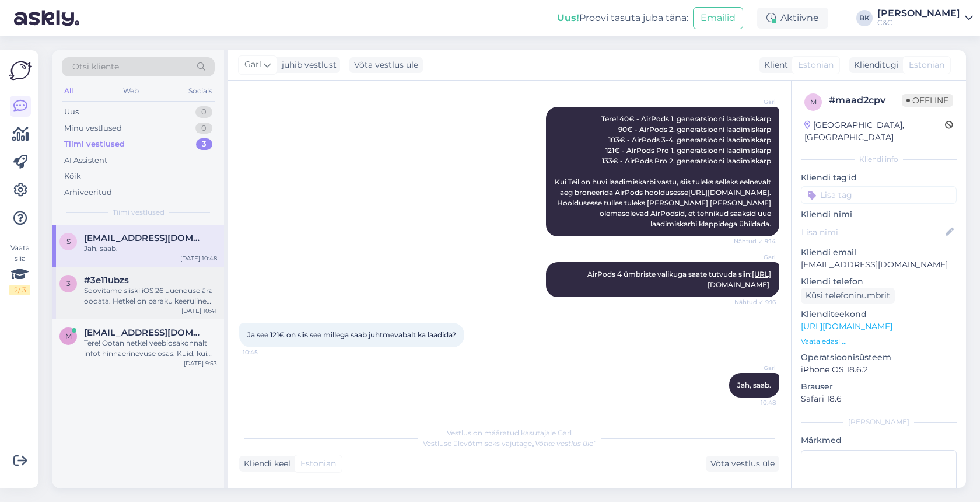 This screenshot has height=502, width=980. What do you see at coordinates (878, 195) in the screenshot?
I see `input: Lisa tag` at bounding box center [878, 195].